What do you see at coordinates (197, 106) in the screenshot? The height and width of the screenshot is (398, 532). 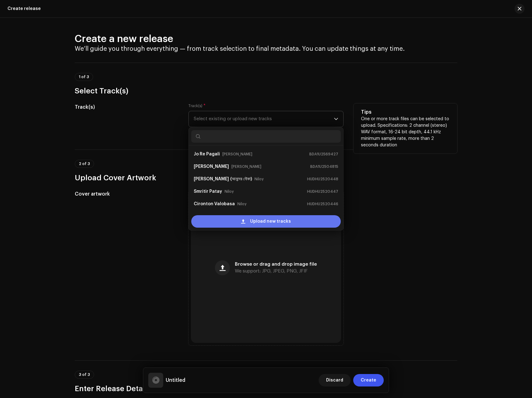 I see `label: Track(s)` at bounding box center [197, 106].